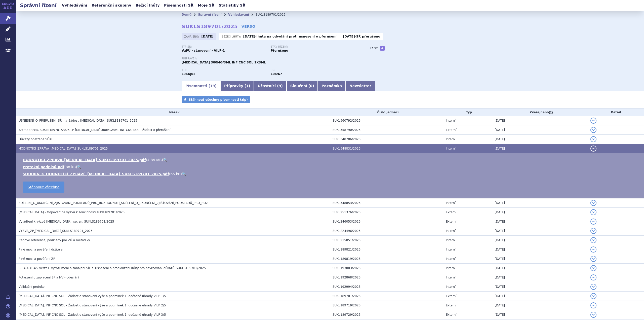 The width and height of the screenshot is (644, 320). I want to click on td: SUKL358790/2025, so click(387, 130).